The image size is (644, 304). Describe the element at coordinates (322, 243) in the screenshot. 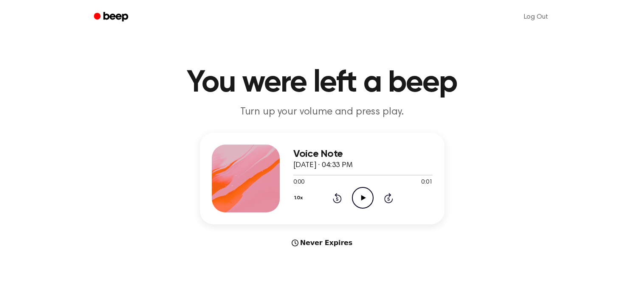

I see `div: Never Expires` at that location.